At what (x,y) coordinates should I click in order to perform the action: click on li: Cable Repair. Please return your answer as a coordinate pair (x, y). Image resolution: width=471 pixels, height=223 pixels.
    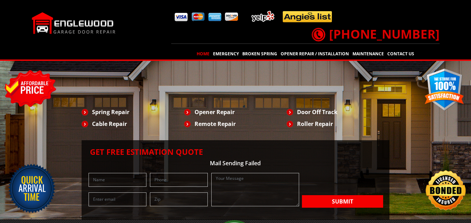
    Looking at the image, I should click on (133, 124).